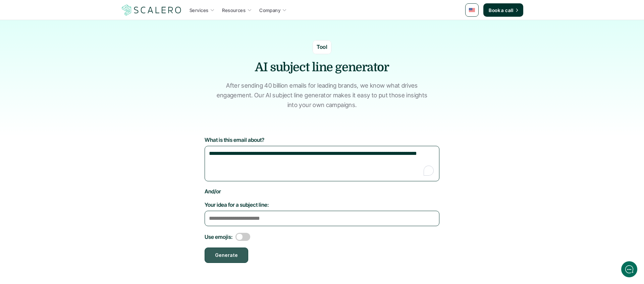  Describe the element at coordinates (226, 255) in the screenshot. I see `button: Generate` at that location.